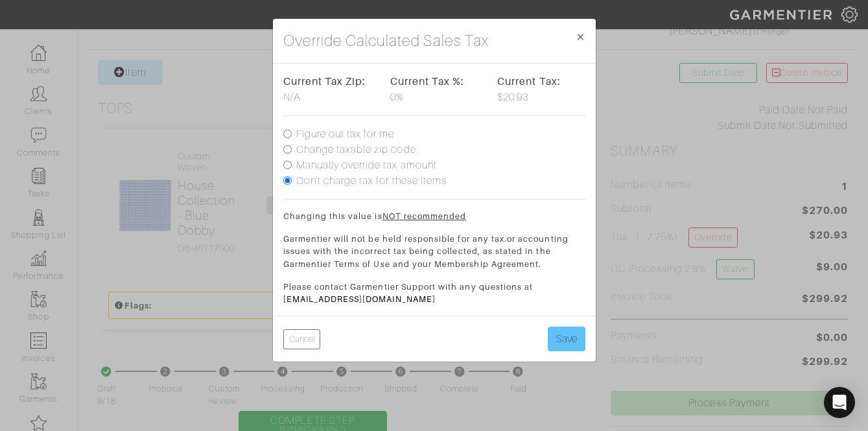 This screenshot has width=868, height=431. What do you see at coordinates (287, 133) in the screenshot?
I see `input: Figure out tax for me` at bounding box center [287, 133].